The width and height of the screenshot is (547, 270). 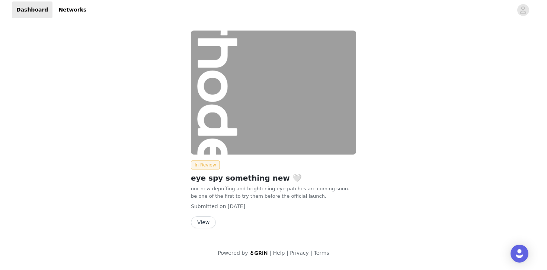 What do you see at coordinates (233, 253) in the screenshot?
I see `span: Powered by` at bounding box center [233, 253].